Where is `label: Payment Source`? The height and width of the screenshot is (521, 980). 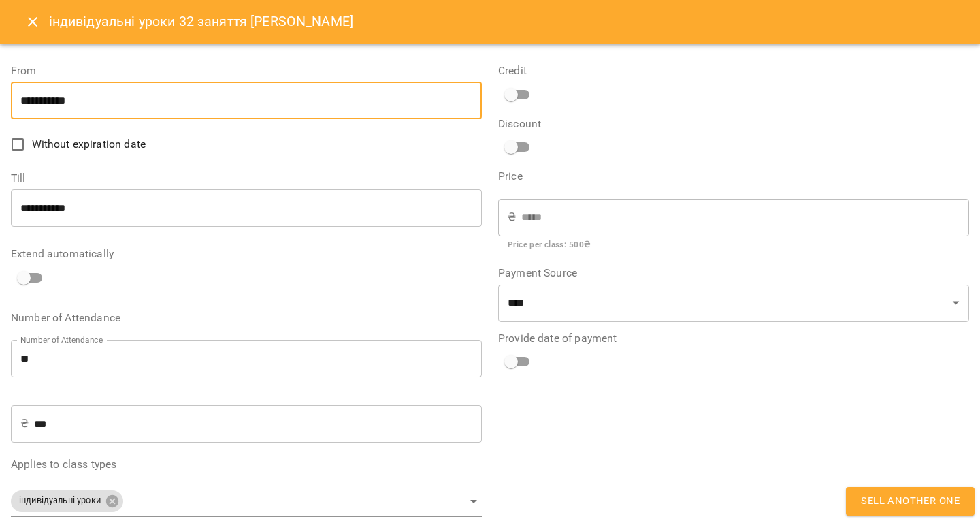 label: Payment Source is located at coordinates (734, 273).